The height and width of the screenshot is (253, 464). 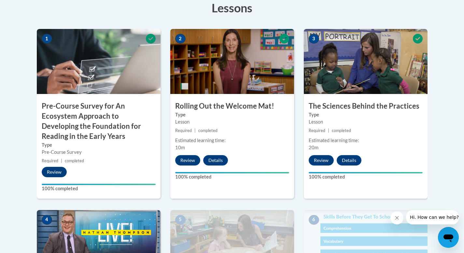 I want to click on h3: Pre-Course Survey for An Ecosystem Approach to Developing the Foundation for Reading in the Early..., so click(x=99, y=121).